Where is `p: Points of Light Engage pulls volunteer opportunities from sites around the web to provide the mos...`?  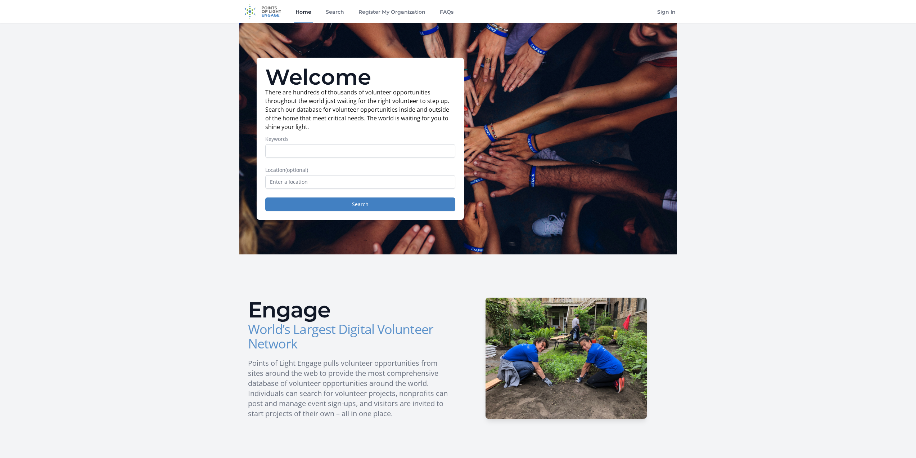
p: Points of Light Engage pulls volunteer opportunities from sites around the web to provide the mos... is located at coordinates (350, 388).